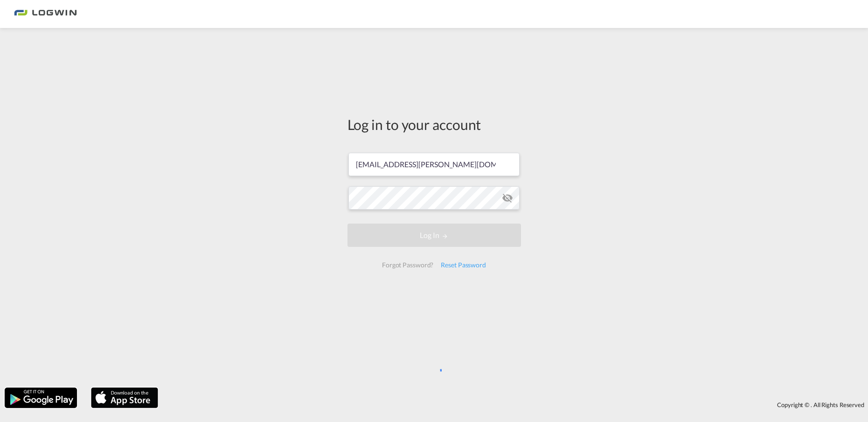 This screenshot has width=868, height=422. What do you see at coordinates (408, 265) in the screenshot?
I see `div: Forgot Password?` at bounding box center [408, 265].